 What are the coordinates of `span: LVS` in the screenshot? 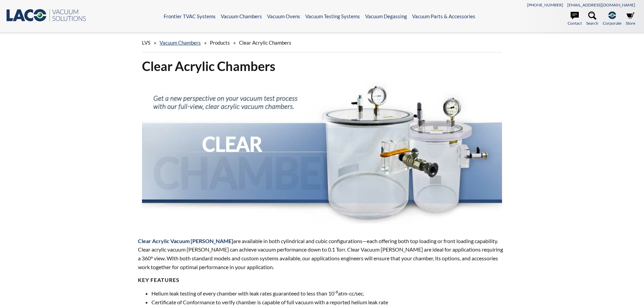 It's located at (146, 43).